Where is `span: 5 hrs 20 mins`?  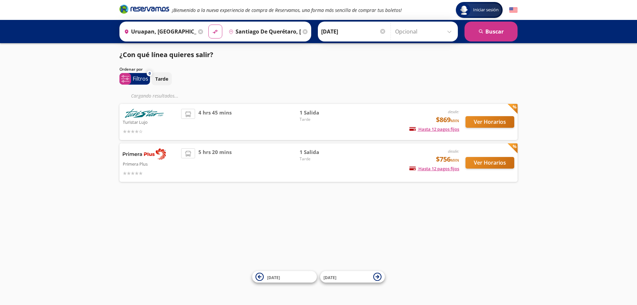
span: 5 hrs 20 mins is located at coordinates (215, 162).